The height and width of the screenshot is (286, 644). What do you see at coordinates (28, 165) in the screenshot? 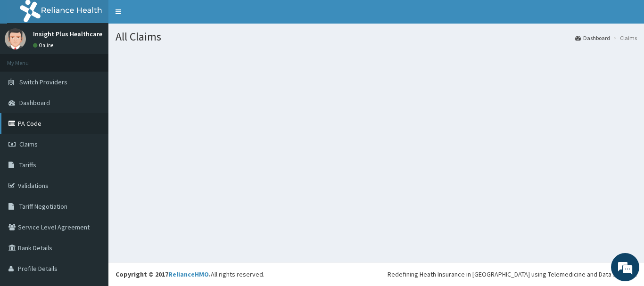
I see `span: Tariffs` at bounding box center [28, 165].